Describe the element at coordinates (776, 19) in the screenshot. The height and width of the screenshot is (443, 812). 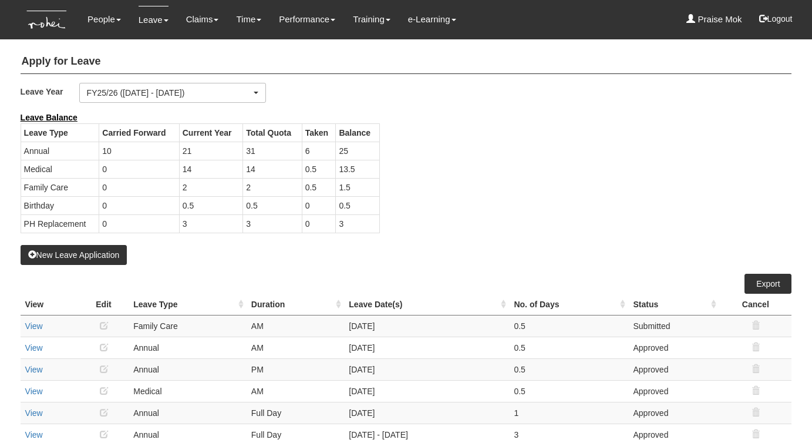
I see `button: Logout` at that location.